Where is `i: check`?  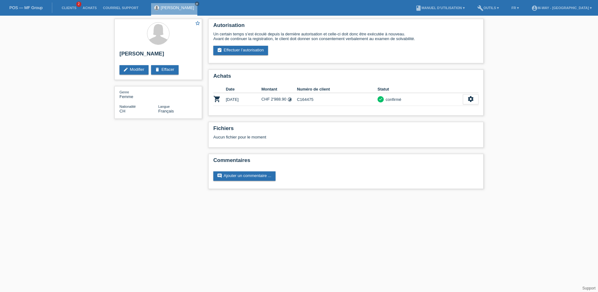 i: check is located at coordinates (381, 99).